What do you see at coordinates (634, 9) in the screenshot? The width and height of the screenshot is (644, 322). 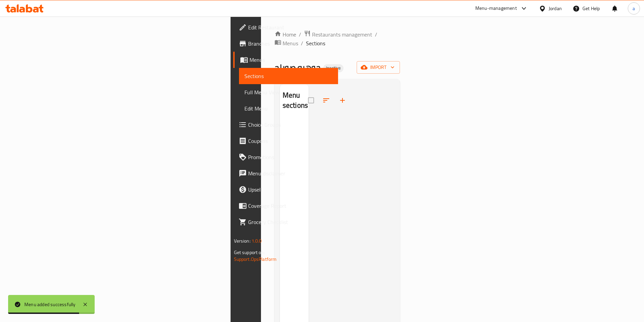 I see `span: a` at bounding box center [634, 9].